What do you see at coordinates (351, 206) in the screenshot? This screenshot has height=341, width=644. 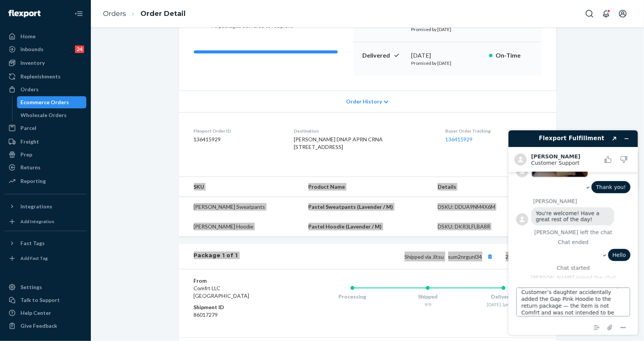 I see `a: Pastel Sweatpants (Lavender / M)` at bounding box center [351, 206].